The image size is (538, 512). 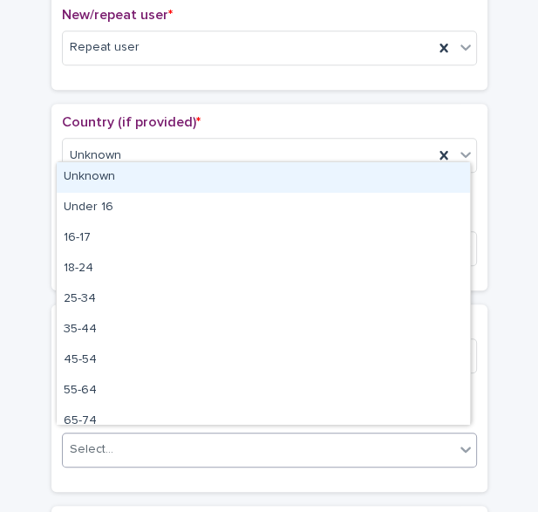 What do you see at coordinates (263, 208) in the screenshot?
I see `div: Under 16` at bounding box center [263, 208].